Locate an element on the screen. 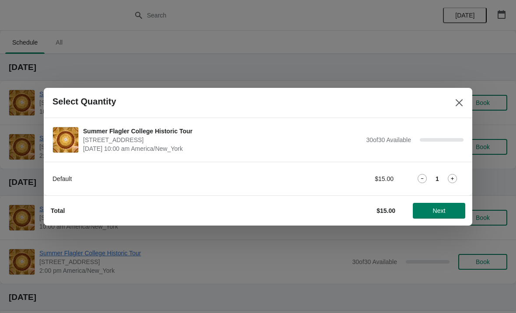 The height and width of the screenshot is (313, 516). img: Summer Flagler College Historic Tour | 74 King Street, St. Augustine, FL, USA | September 11 | 10... is located at coordinates (66, 140).